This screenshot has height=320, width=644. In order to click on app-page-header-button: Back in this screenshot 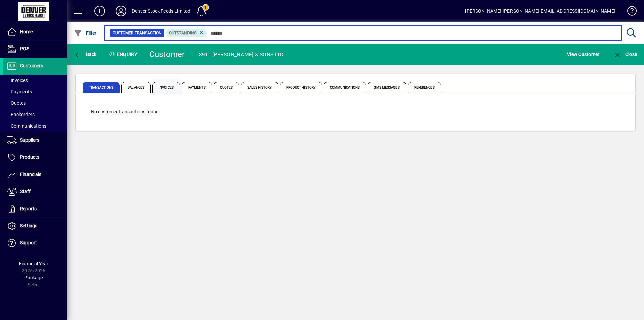, I will do `click(85, 55)`.